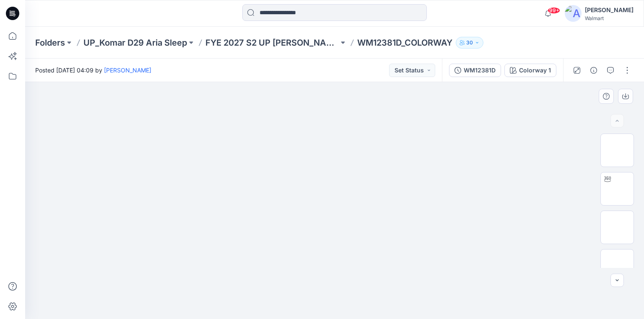 The height and width of the screenshot is (319, 644). Describe the element at coordinates (554, 11) in the screenshot. I see `span: 99+` at that location.